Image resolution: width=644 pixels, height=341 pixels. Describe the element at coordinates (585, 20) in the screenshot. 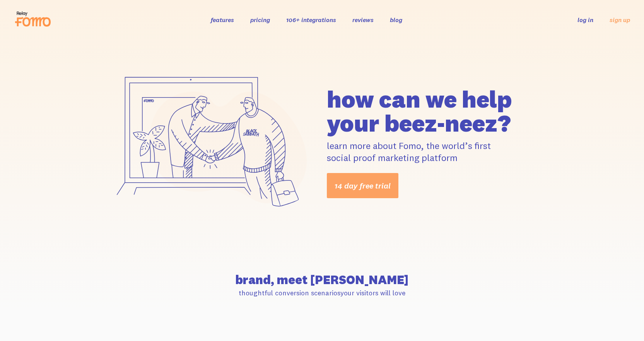

I see `a: log in` at that location.